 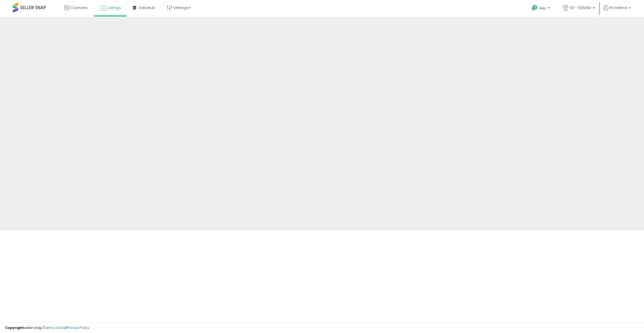 What do you see at coordinates (618, 8) in the screenshot?
I see `span: Hi Edelind` at bounding box center [618, 8].